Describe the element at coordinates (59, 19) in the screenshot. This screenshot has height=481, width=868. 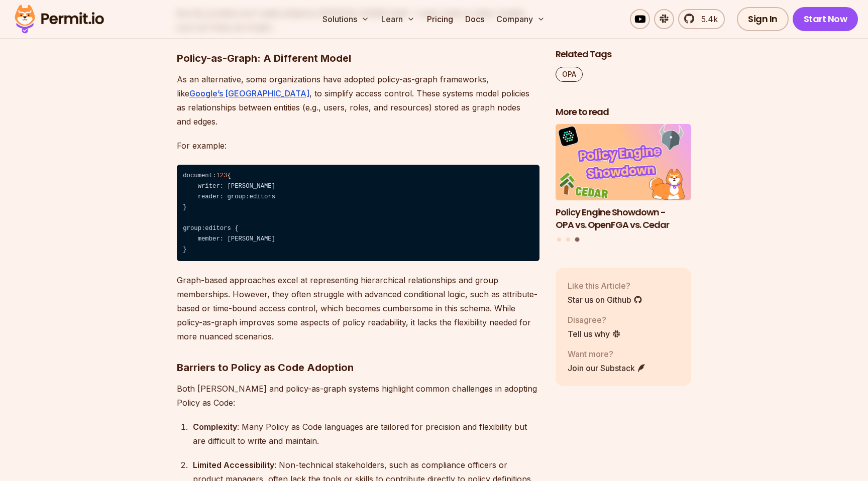
I see `img: Permit logo` at that location.